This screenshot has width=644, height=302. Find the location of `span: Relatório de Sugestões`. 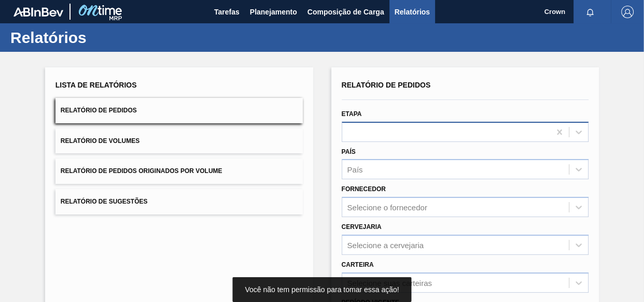

span: Relatório de Sugestões is located at coordinates (104, 202).